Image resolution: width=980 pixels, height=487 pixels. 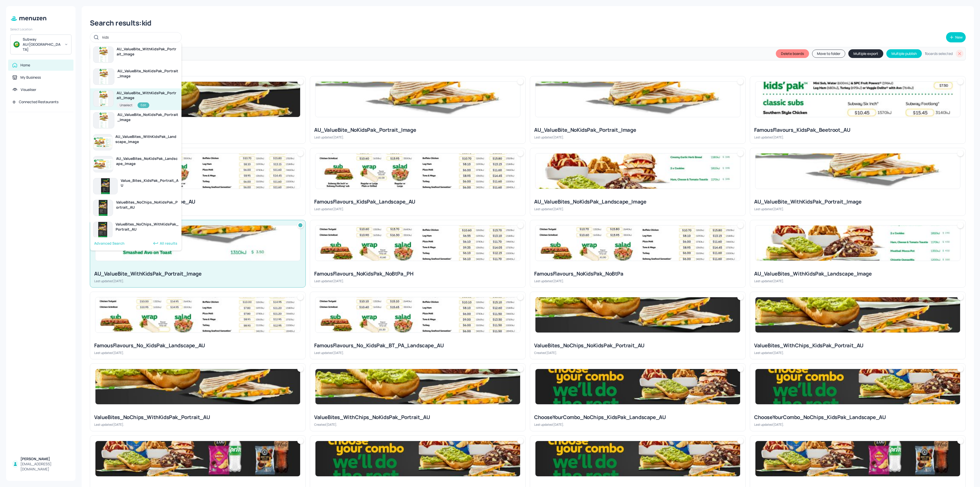 What do you see at coordinates (858, 130) in the screenshot?
I see `div: FamousFlavours_KidsPak_Beetroot_AU` at bounding box center [858, 130].